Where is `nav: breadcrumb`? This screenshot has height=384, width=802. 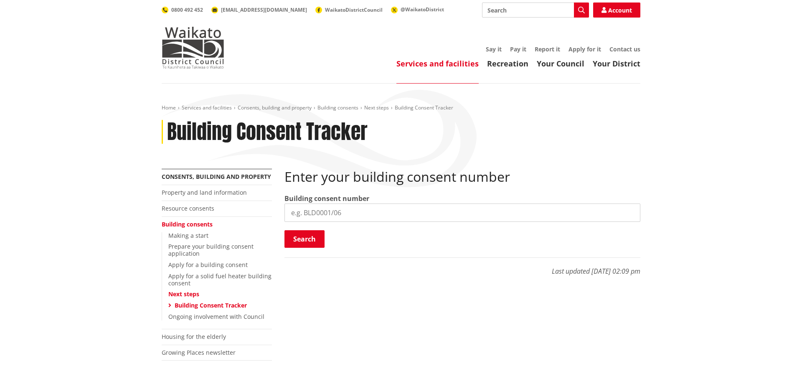
nav: breadcrumb is located at coordinates (401, 108).